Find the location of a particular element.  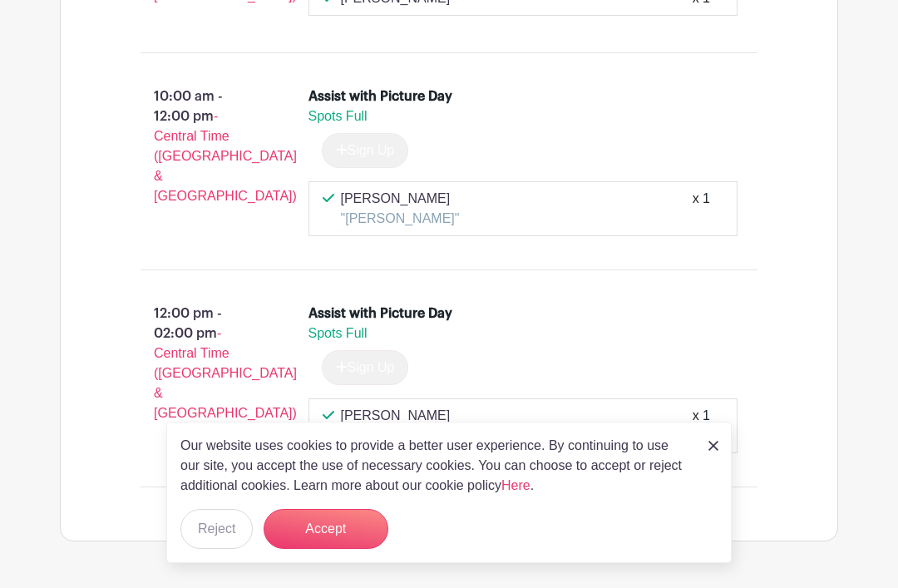

button: Accept is located at coordinates (326, 529).